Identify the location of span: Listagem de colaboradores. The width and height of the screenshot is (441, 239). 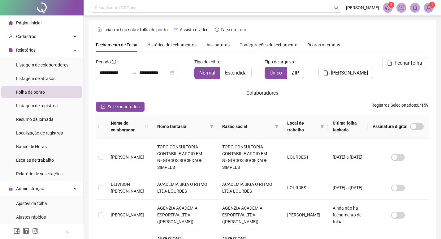
(42, 65).